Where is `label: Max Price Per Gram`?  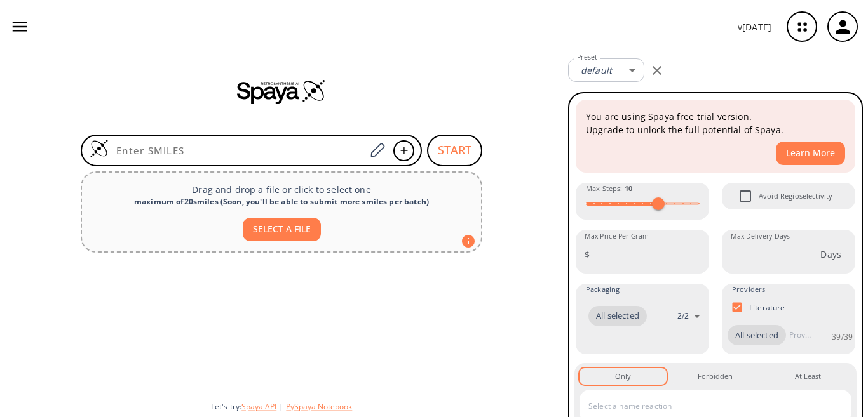
label: Max Price Per Gram is located at coordinates (616, 236).